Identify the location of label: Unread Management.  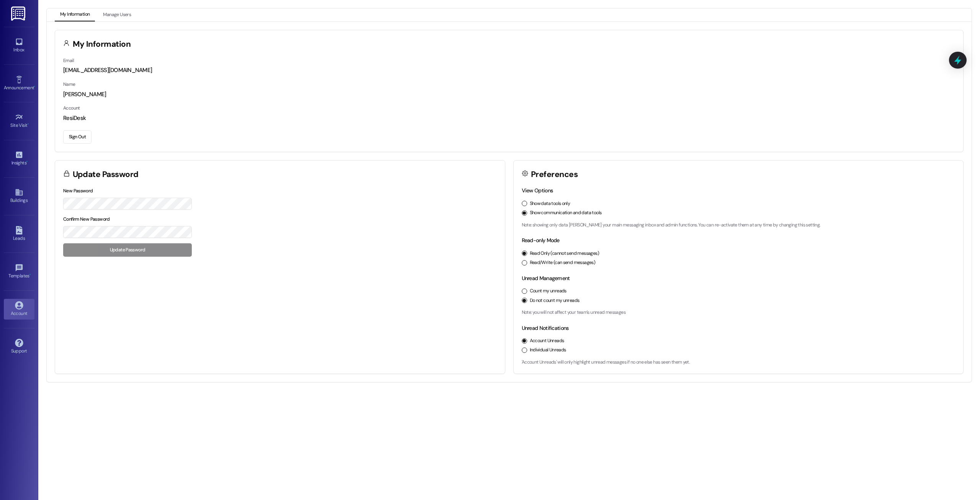
(546, 278).